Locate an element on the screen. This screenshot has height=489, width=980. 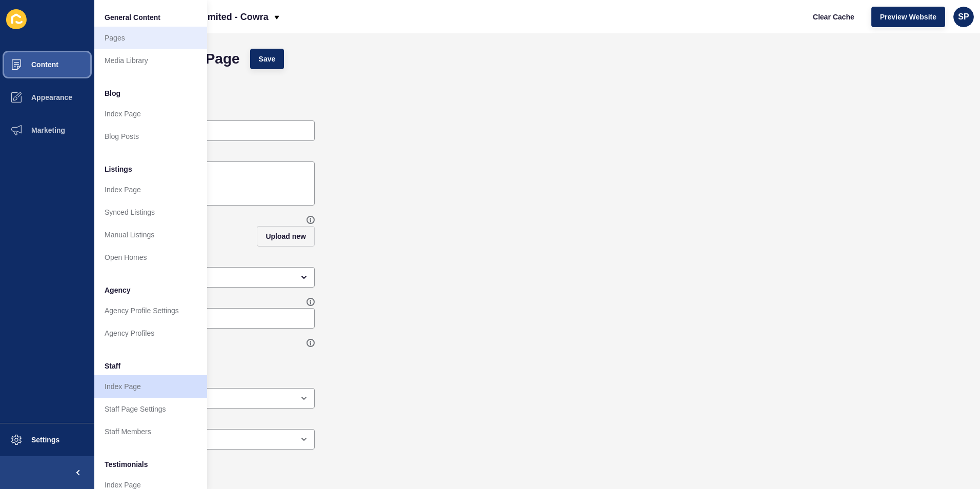
a: Open Homes is located at coordinates (151, 257).